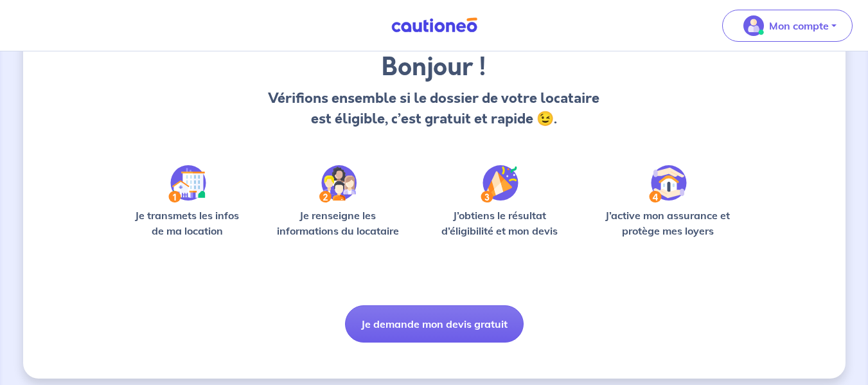  I want to click on p: J’obtiens le résultat d’éligibilité et mon devis, so click(500, 223).